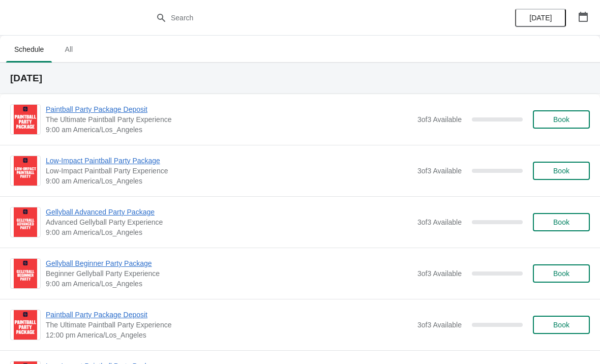 The height and width of the screenshot is (364, 600). I want to click on span: All, so click(68, 49).